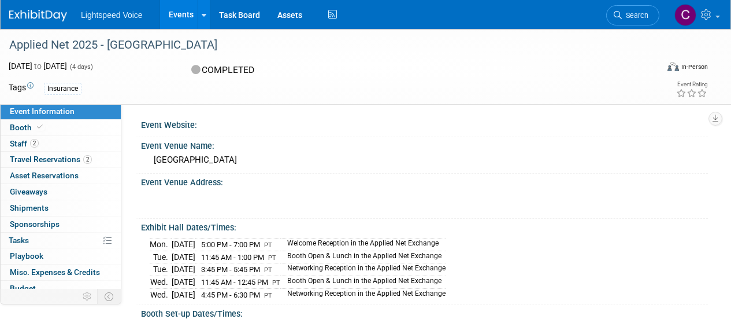  Describe the element at coordinates (657, 69) in the screenshot. I see `div: Event Format` at that location.